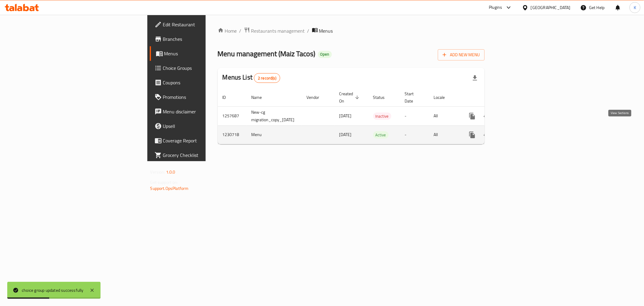  I want to click on span: Menu disclaimer, so click(207, 111).